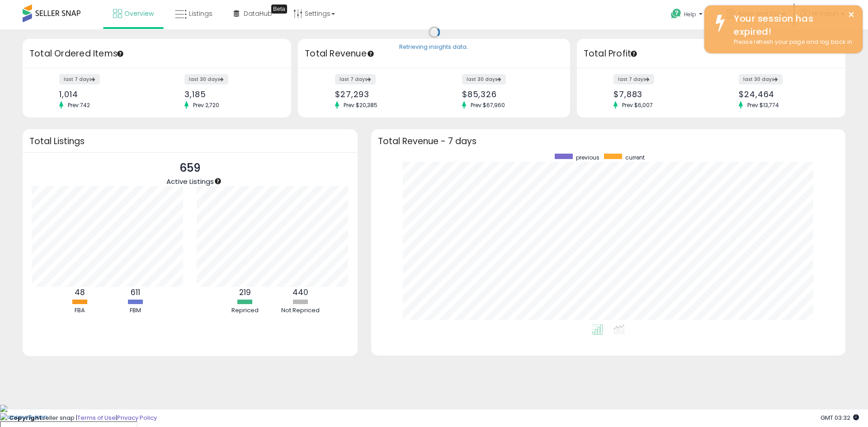 The image size is (868, 427). What do you see at coordinates (791, 25) in the screenshot?
I see `div: Your session has expired!` at bounding box center [791, 25].